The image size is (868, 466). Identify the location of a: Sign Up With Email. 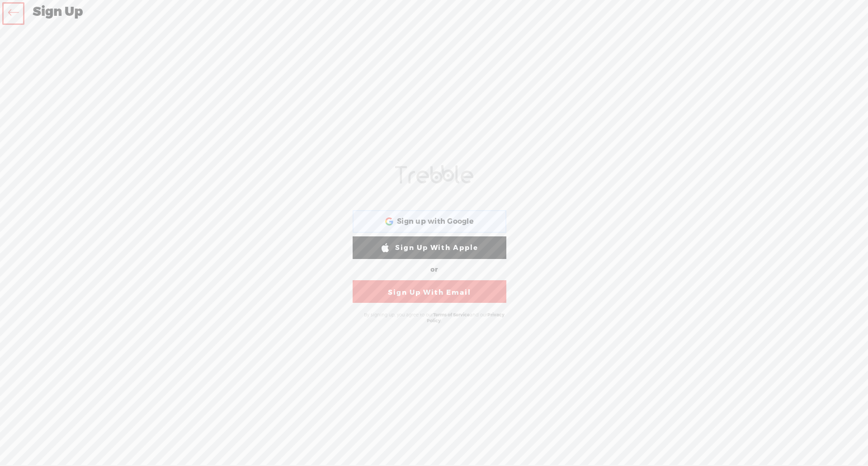
(429, 292).